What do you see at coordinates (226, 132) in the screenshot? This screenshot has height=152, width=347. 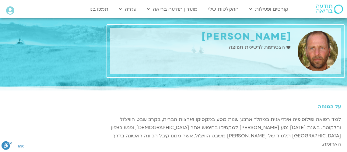 I see `p: למד רפואה ופילוסופיה אינדיאנית במהלך ארבע שנות מסע במקסיקו וארצות הברית, בקרב שבט הוויצ’ול והלקוט...` at bounding box center [226, 132].